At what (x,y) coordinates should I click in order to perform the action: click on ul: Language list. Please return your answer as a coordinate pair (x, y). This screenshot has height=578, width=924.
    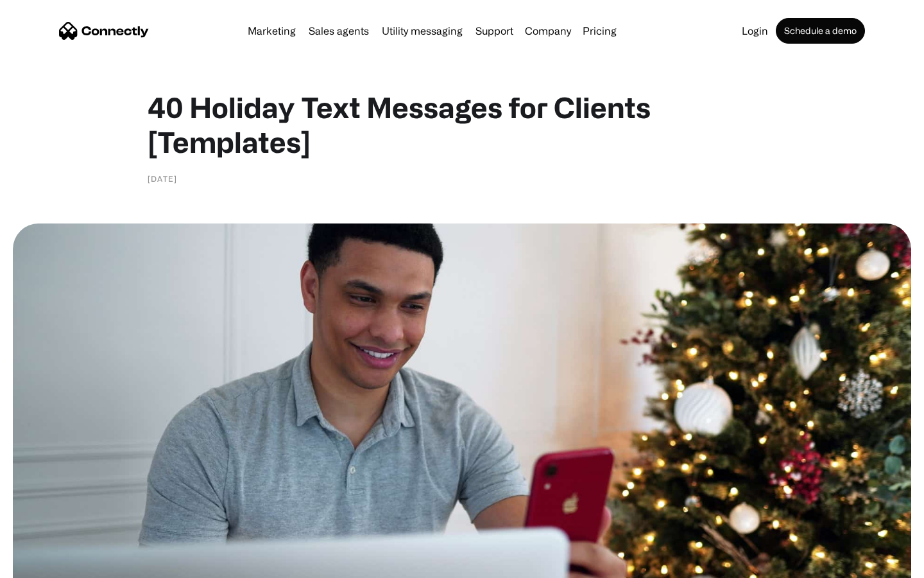
    Looking at the image, I should click on (52, 564).